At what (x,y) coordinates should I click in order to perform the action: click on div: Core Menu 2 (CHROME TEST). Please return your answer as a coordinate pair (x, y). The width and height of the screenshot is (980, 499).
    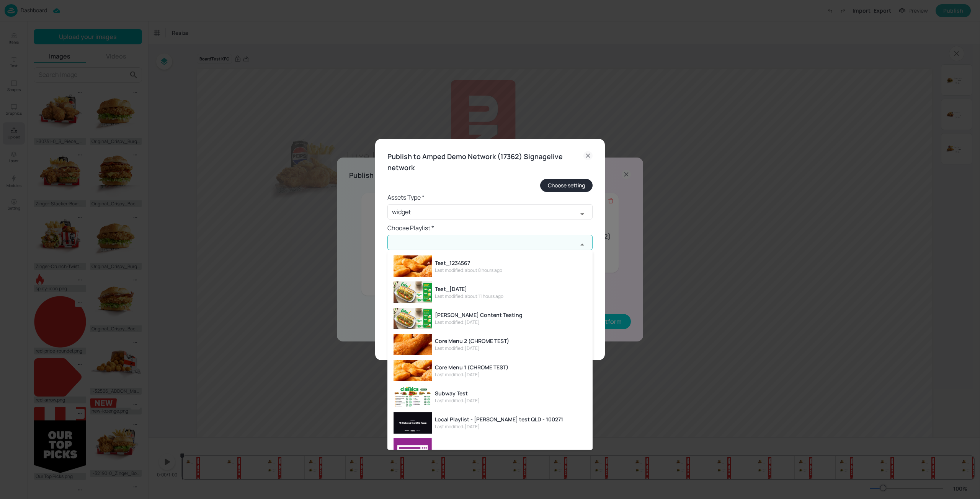
    Looking at the image, I should click on (472, 341).